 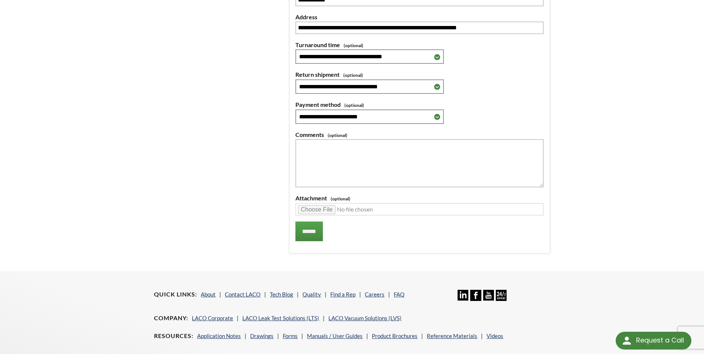 I want to click on a: Product Brochures, so click(x=395, y=336).